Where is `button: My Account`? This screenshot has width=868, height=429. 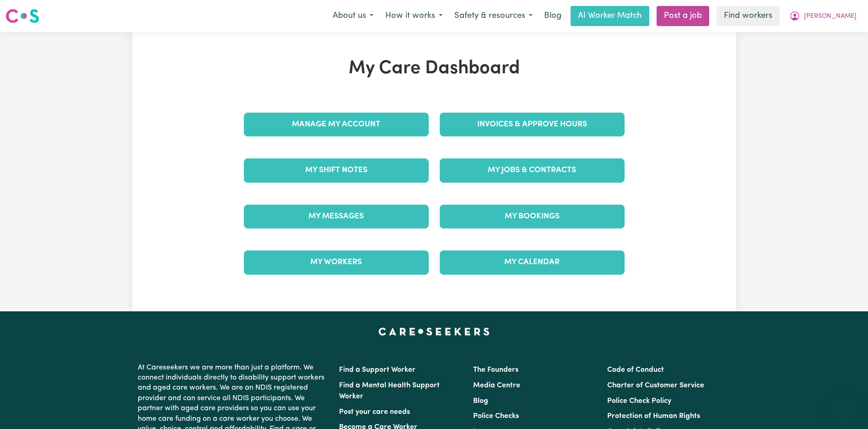 button: My Account is located at coordinates (823, 16).